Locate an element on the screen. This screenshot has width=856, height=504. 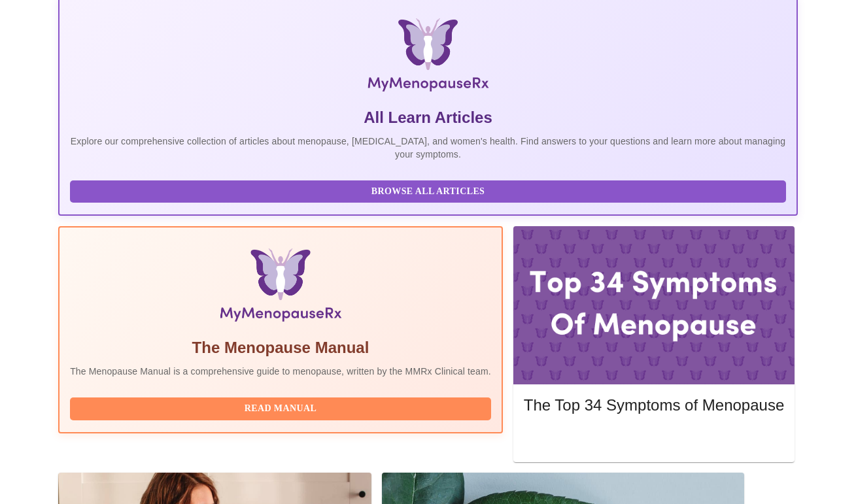
p: The Menopause Manual is a comprehensive guide to menopause, written by the MMRx Clinical team. is located at coordinates (281, 372).